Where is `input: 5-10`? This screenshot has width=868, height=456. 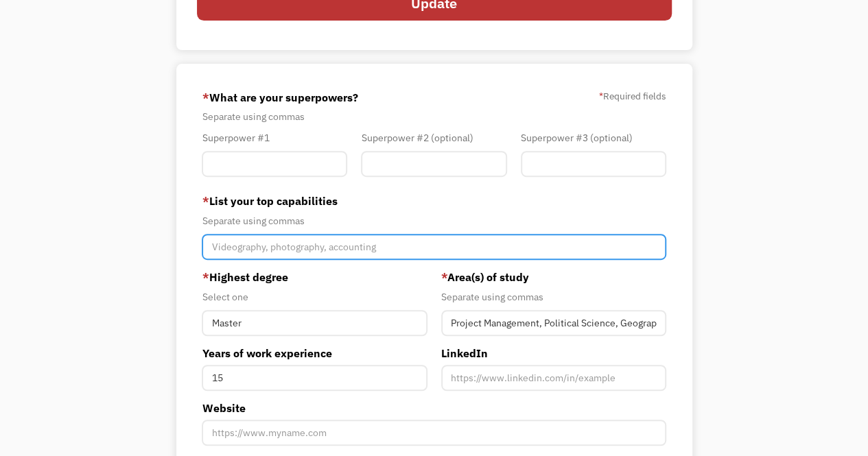
input: 5-10 is located at coordinates (314, 378).